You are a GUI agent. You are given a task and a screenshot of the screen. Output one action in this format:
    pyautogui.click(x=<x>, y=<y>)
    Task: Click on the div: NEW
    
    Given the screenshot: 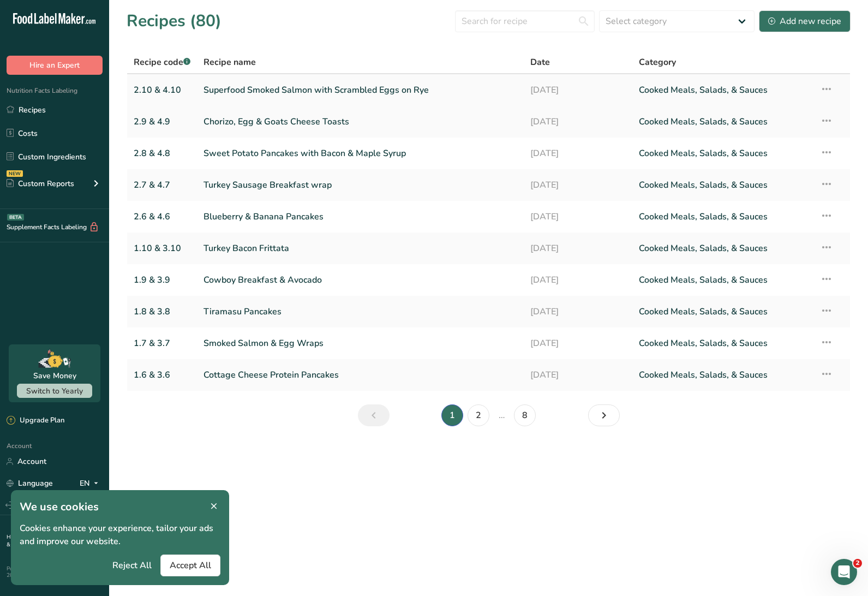 What is the action you would take?
    pyautogui.click(x=15, y=174)
    